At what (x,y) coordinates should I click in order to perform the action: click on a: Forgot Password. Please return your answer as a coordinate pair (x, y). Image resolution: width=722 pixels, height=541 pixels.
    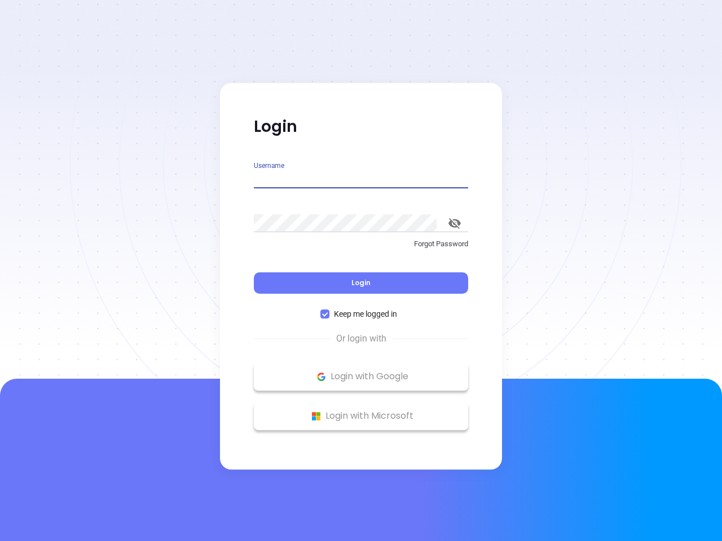
    Looking at the image, I should click on (361, 249).